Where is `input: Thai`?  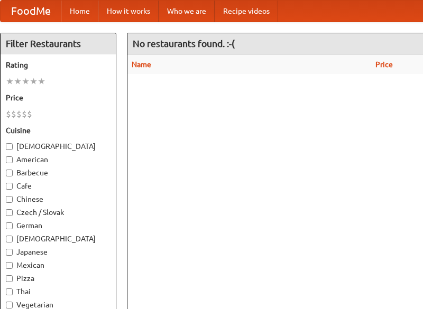
input: Thai is located at coordinates (9, 292).